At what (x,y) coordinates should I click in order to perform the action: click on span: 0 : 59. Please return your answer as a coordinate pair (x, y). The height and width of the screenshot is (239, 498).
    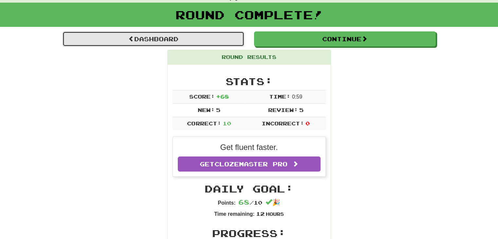
    Looking at the image, I should click on (297, 97).